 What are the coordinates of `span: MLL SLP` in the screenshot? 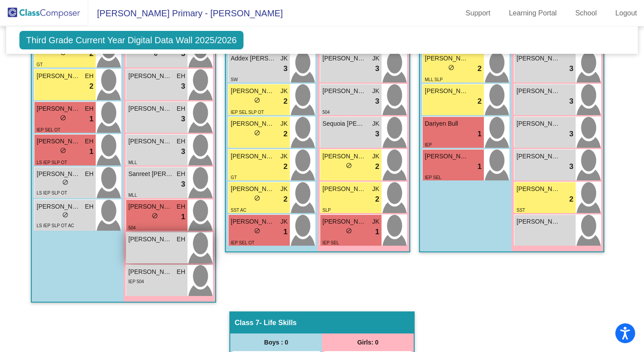 It's located at (434, 79).